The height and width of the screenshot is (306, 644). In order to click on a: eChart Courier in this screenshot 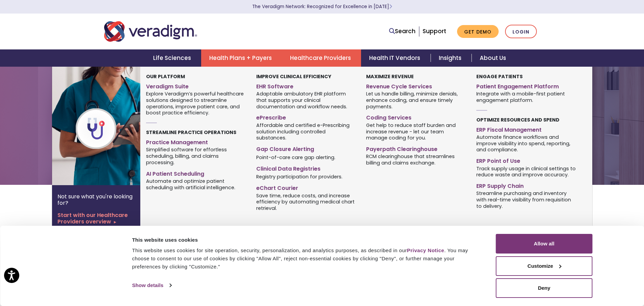, I will do `click(306, 187)`.